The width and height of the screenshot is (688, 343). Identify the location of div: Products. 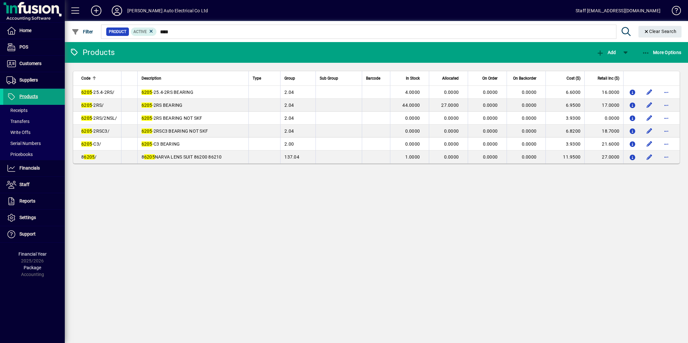
(92, 52).